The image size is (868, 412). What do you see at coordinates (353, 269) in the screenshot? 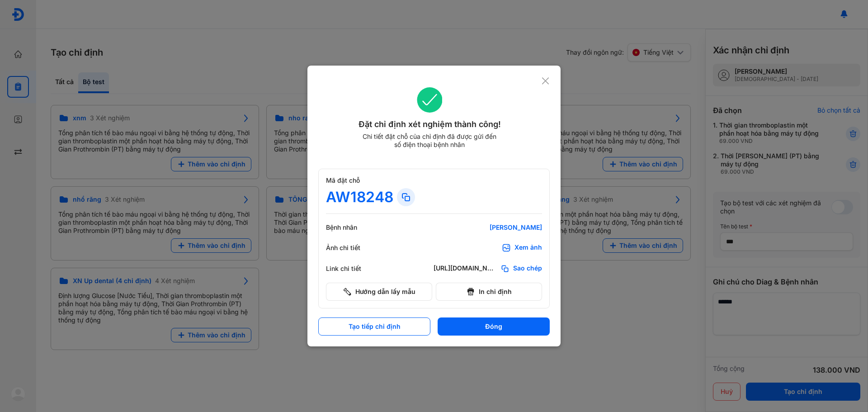
I see `div: Link chi tiết` at bounding box center [353, 269].